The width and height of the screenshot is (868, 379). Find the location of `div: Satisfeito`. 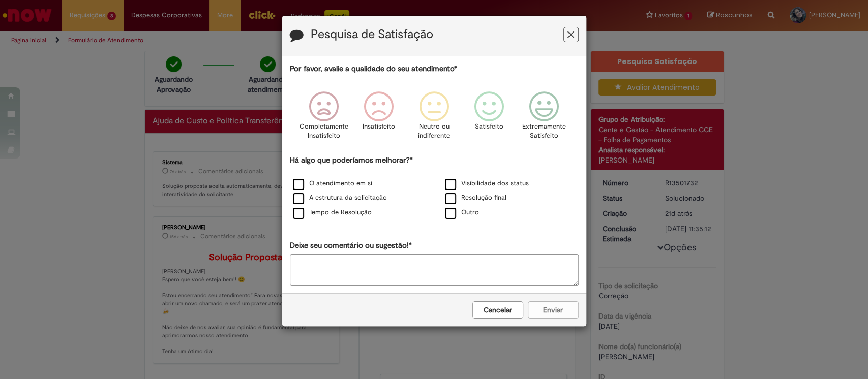

div: Satisfeito is located at coordinates (489, 119).